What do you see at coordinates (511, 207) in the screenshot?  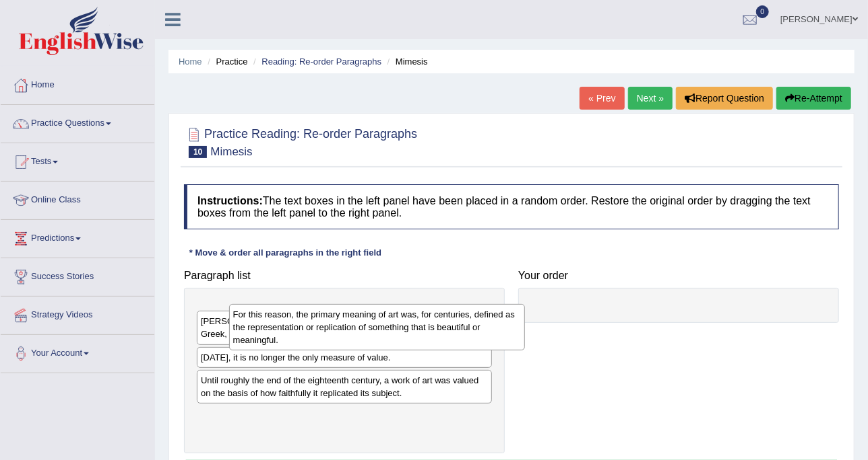 I see `h4: The text boxes in the left panel have been placed in a random order. Restore the original order b...` at bounding box center [511, 207].